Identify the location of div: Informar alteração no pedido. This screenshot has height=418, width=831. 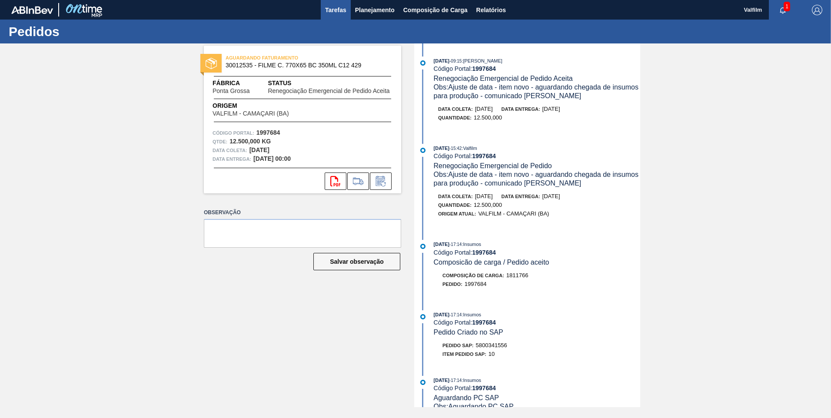
(381, 181).